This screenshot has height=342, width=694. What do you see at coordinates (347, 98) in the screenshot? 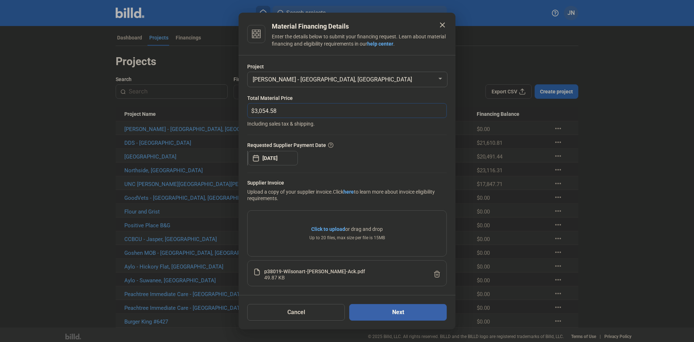
I see `div: Total Material Price` at bounding box center [347, 98].